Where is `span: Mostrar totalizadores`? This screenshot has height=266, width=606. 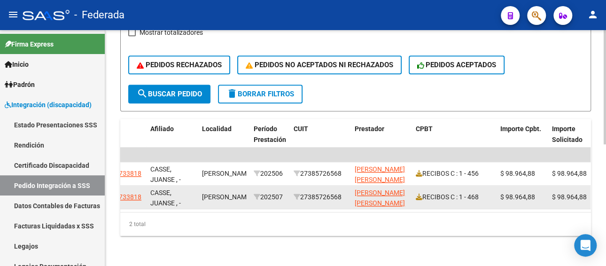 span: Mostrar totalizadores is located at coordinates (171, 32).